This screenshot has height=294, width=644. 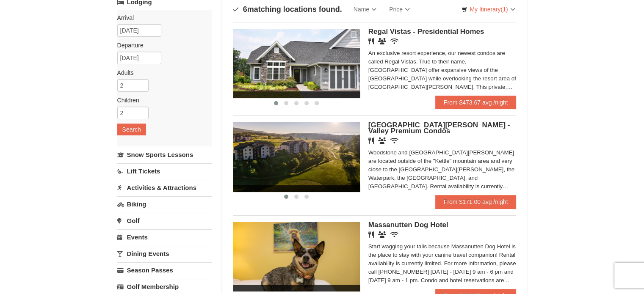 What do you see at coordinates (488, 9) in the screenshot?
I see `a: My Itinerary(1)` at bounding box center [488, 9].